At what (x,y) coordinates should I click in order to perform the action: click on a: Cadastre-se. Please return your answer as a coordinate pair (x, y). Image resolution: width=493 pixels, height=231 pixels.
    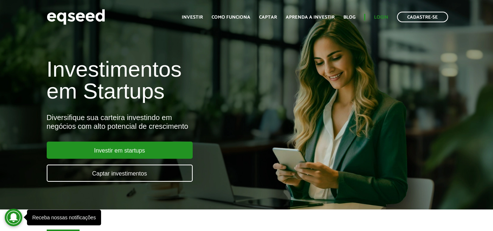
    Looking at the image, I should click on (423, 17).